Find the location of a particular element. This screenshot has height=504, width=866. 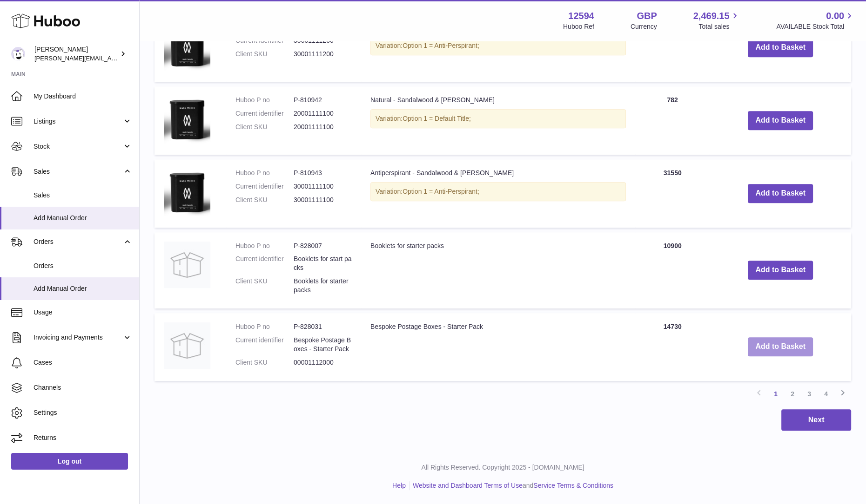

span: Usage is located at coordinates (82, 312).